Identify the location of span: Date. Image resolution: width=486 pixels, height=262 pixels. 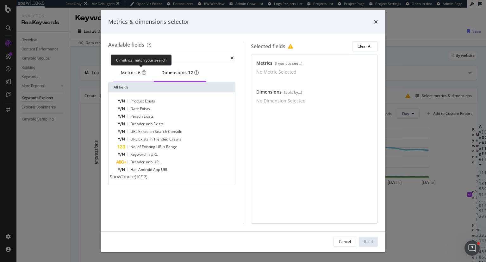
(135, 108).